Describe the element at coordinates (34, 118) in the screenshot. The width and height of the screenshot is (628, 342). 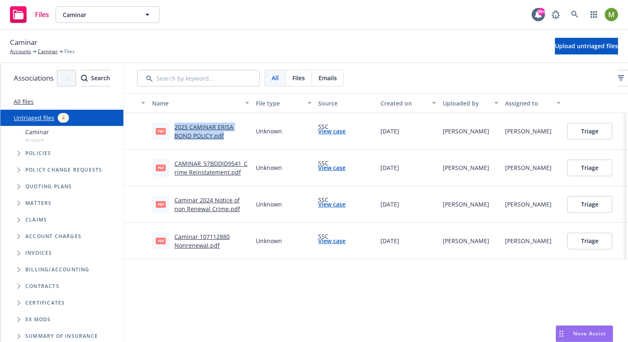
I see `a: Untriaged files` at that location.